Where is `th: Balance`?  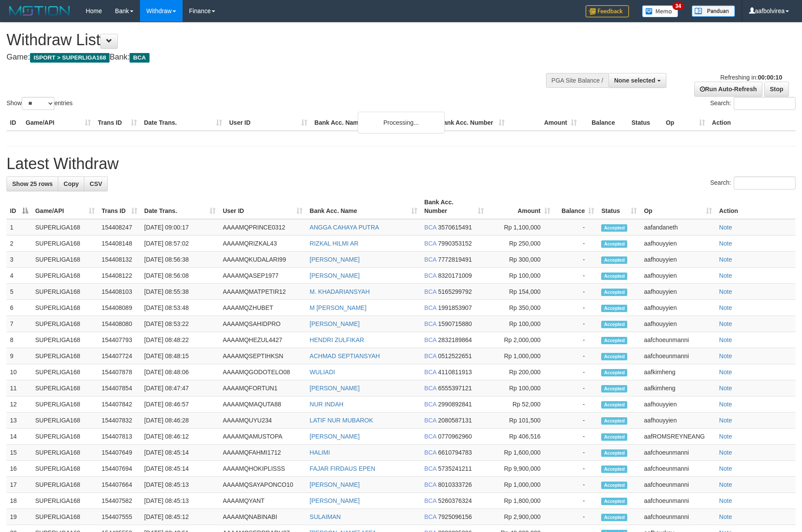 th: Balance is located at coordinates (604, 123).